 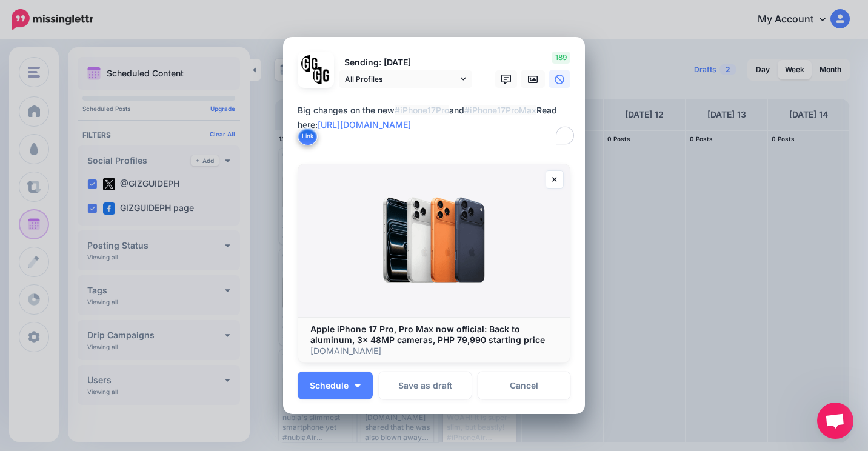 What do you see at coordinates (436, 118) in the screenshot?
I see `div: Big changes on the new and Read here:` at bounding box center [436, 118].